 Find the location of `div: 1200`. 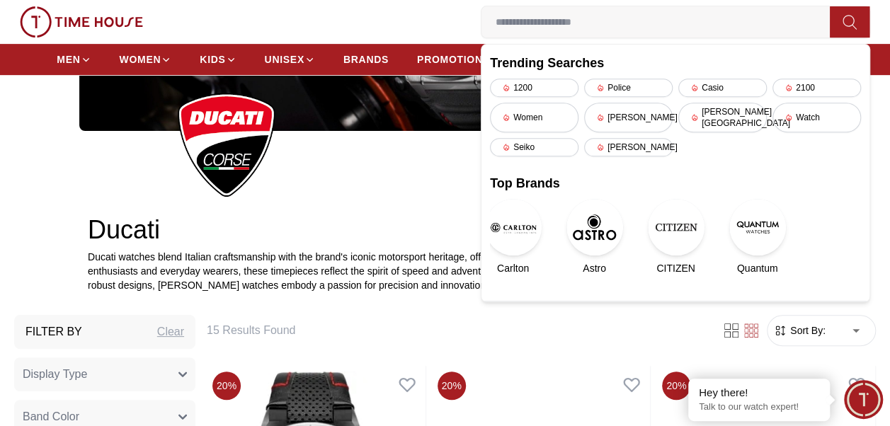

div: 1200 is located at coordinates (534, 88).